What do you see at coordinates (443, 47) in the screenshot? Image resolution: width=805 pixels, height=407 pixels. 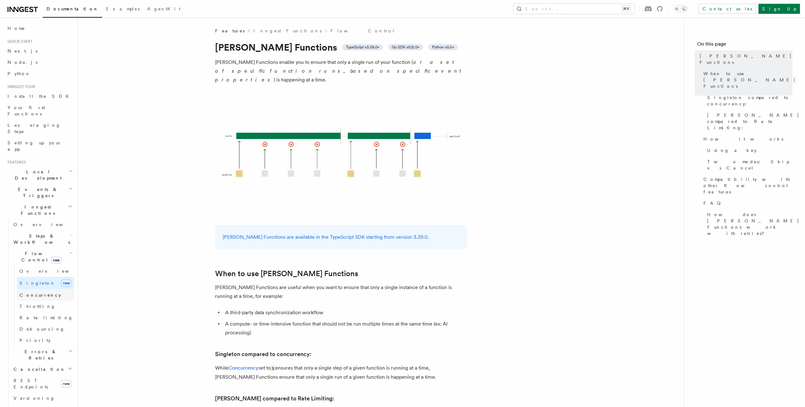 I see `span: Python v0.5+` at bounding box center [443, 47].